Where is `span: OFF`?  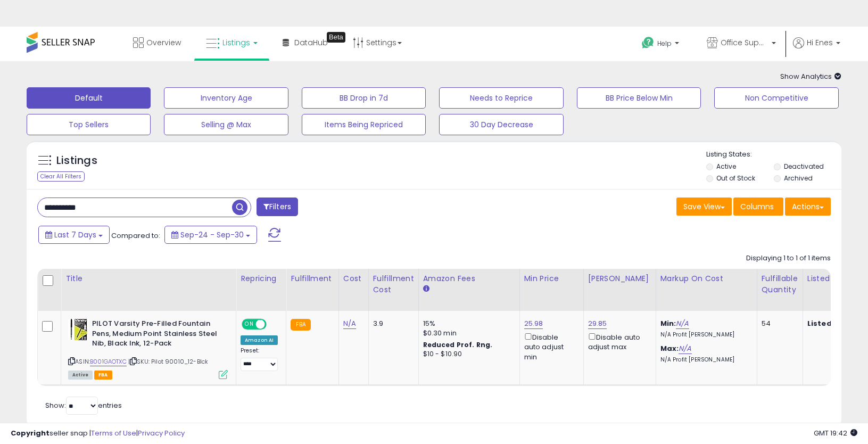 span: OFF is located at coordinates (274, 324).